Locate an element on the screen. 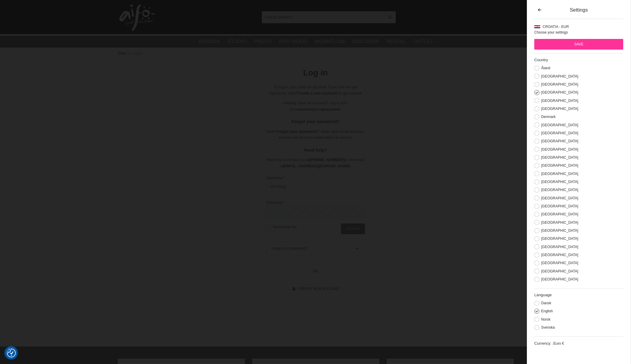 The width and height of the screenshot is (631, 364). strong: password is located at coordinates (331, 109).